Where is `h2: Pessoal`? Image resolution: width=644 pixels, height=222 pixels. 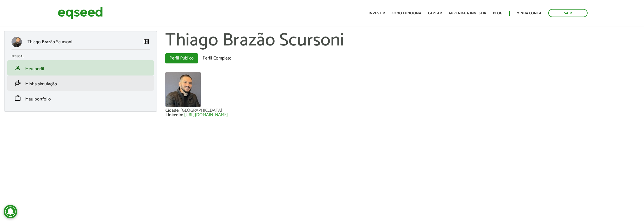
h2: Pessoal is located at coordinates (82, 56).